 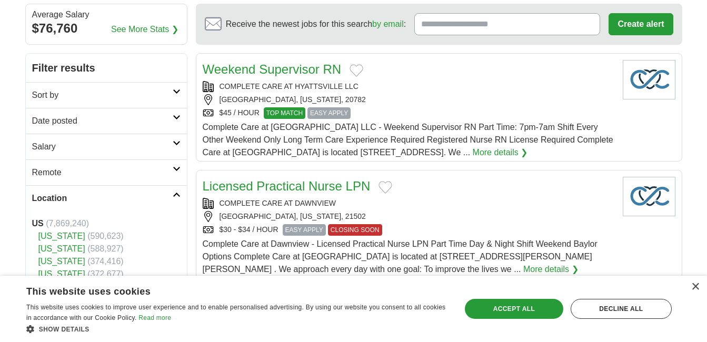 I want to click on h2: Date posted, so click(x=102, y=121).